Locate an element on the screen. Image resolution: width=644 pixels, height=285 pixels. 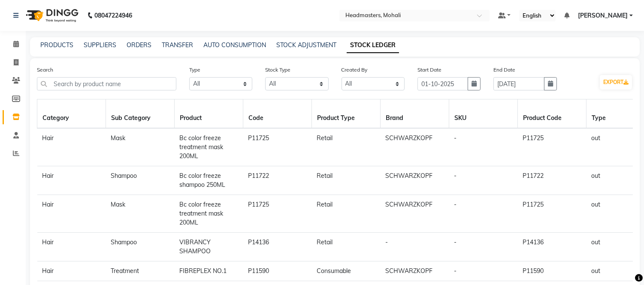
th: SKU is located at coordinates (483, 114).